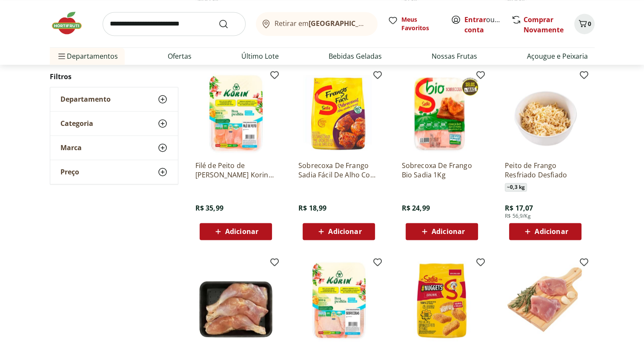  What do you see at coordinates (114, 99) in the screenshot?
I see `button: Departamento` at bounding box center [114, 99].